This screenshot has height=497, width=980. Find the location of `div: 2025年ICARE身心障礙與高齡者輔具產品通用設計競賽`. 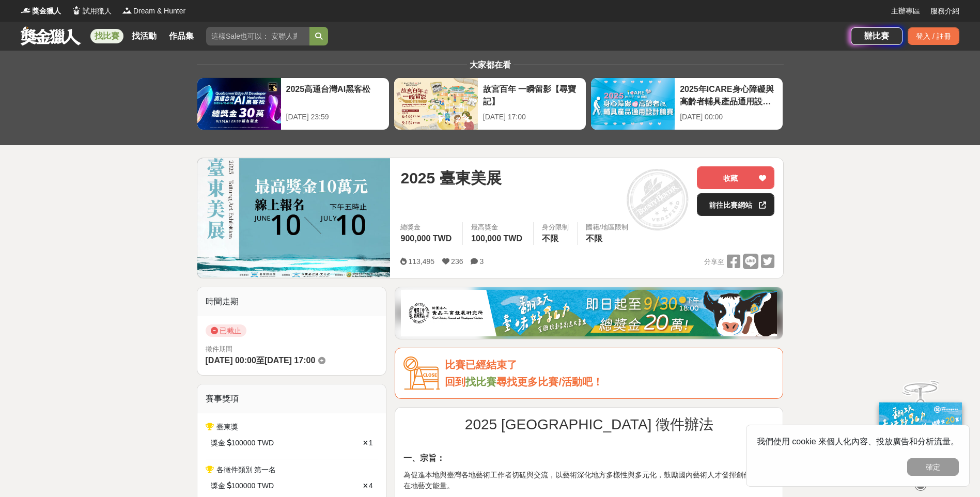

div: 2025年ICARE身心障礙與高齡者輔具產品通用設計競賽 is located at coordinates (728, 94).